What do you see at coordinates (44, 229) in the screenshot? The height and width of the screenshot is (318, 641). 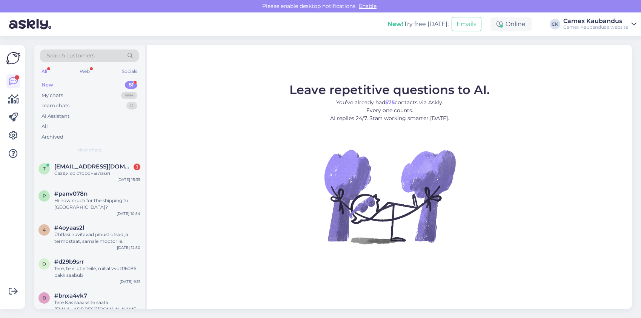 I see `span: 4` at bounding box center [44, 229].